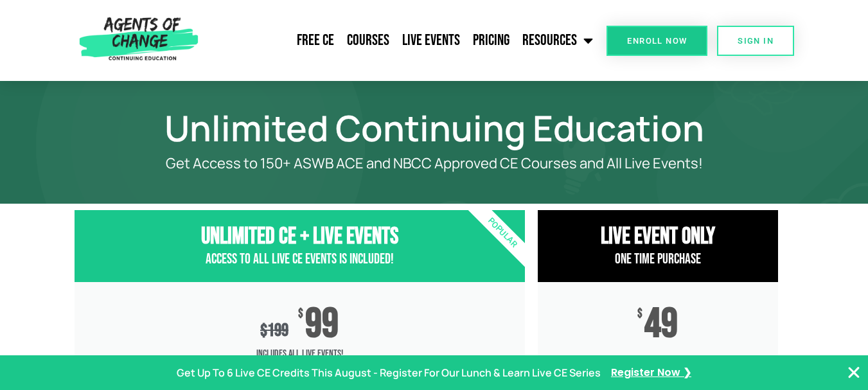  What do you see at coordinates (299, 237) in the screenshot?
I see `h3: Unlimited CE + Live Events` at bounding box center [299, 237].